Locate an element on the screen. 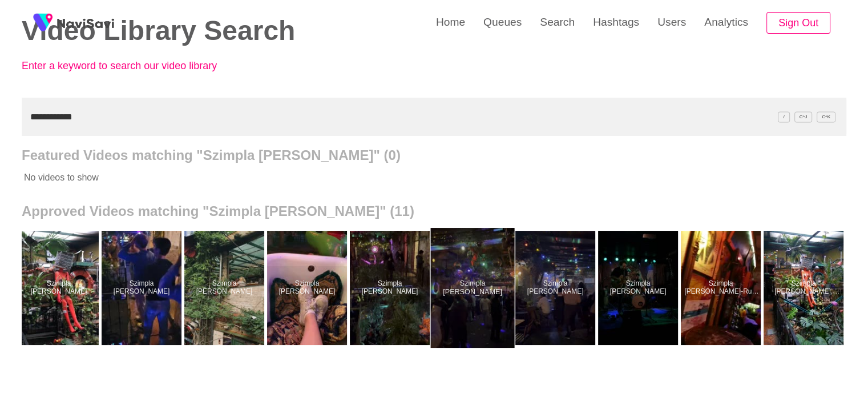 This screenshot has width=868, height=417. button: Sign Out is located at coordinates (799, 23).